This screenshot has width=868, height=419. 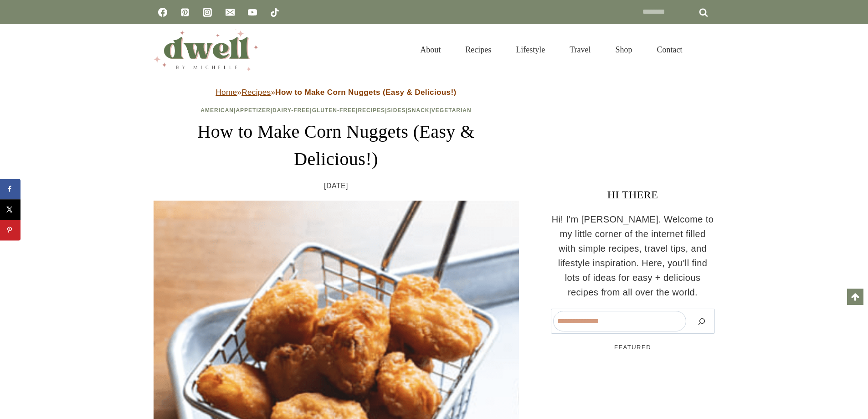 I want to click on h5: FEATURED, so click(x=633, y=348).